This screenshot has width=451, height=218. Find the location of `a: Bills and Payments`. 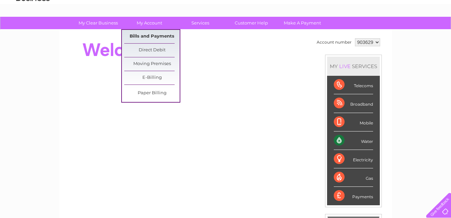

a: Bills and Payments is located at coordinates (152, 37).